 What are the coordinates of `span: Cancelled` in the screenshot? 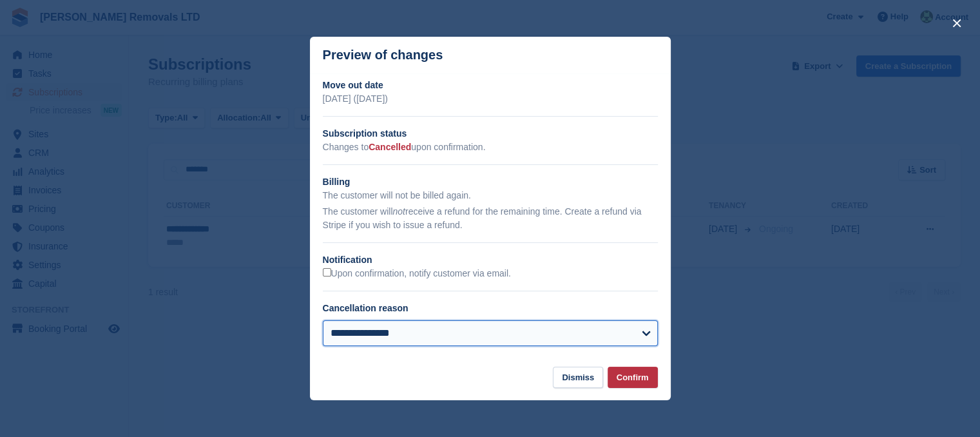 It's located at (390, 147).